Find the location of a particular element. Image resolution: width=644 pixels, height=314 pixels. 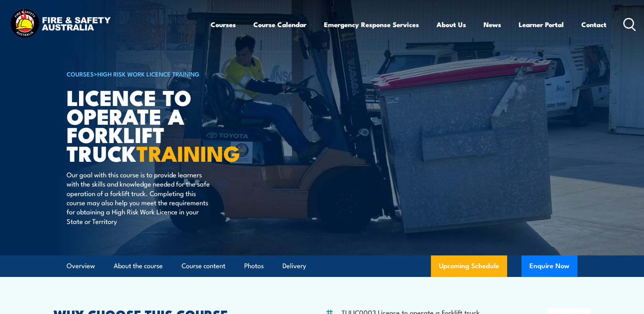

a: Courses is located at coordinates (223, 24).